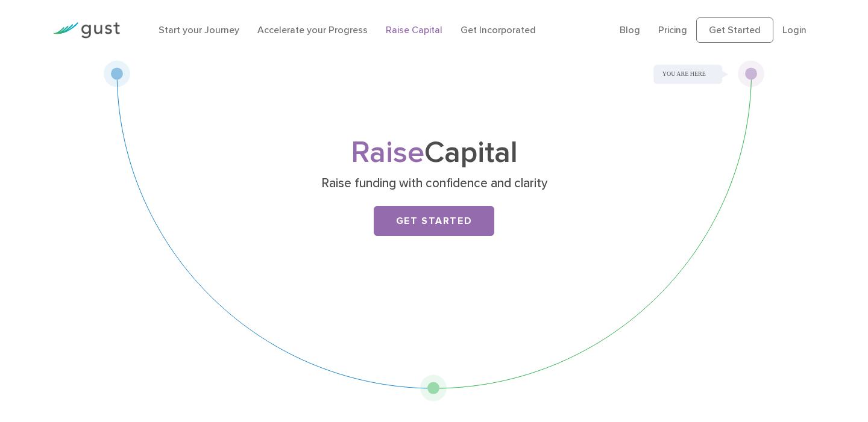  What do you see at coordinates (312, 29) in the screenshot?
I see `a: Accelerate your Progress` at bounding box center [312, 29].